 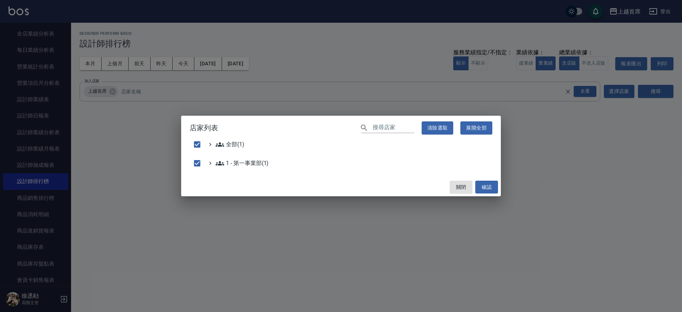 I want to click on button: 展開全部, so click(x=476, y=128).